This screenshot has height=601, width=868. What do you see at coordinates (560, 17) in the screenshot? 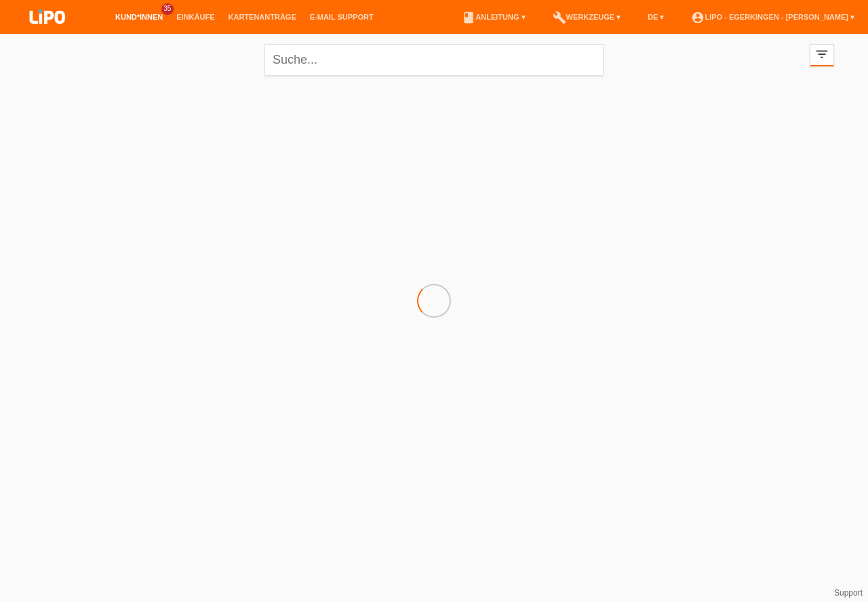
I see `i: build` at bounding box center [560, 17].